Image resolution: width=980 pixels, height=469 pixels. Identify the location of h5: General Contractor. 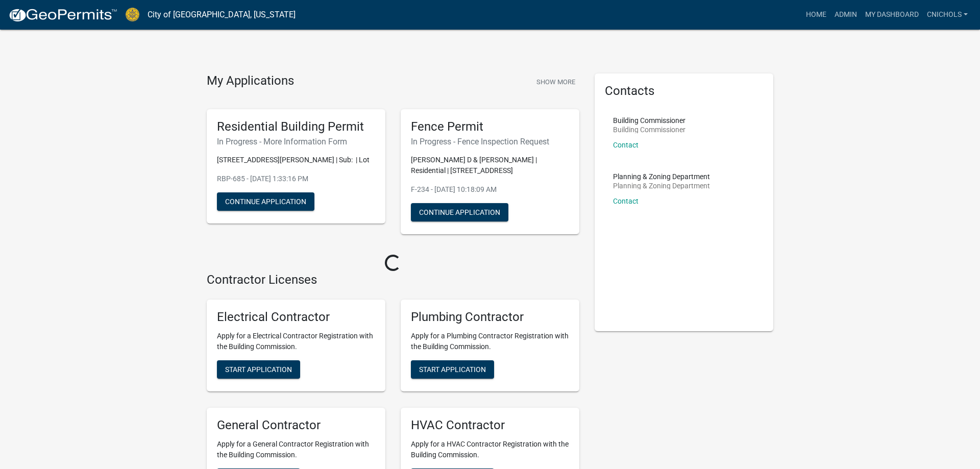
(296, 425).